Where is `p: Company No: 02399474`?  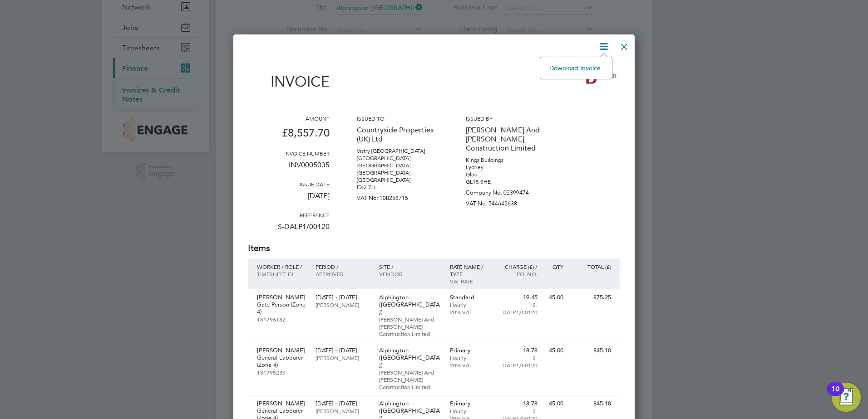
p: Company No: 02399474 is located at coordinates (506, 191).